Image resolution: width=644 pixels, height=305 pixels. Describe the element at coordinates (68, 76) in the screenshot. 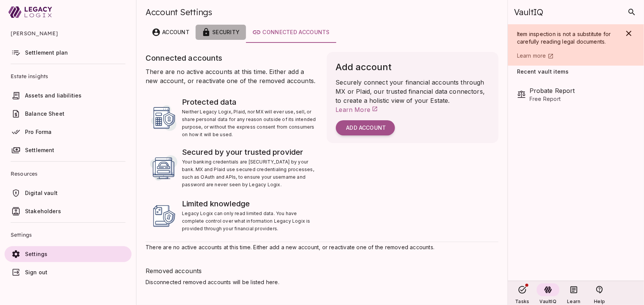

I see `span: Estate insights` at that location.